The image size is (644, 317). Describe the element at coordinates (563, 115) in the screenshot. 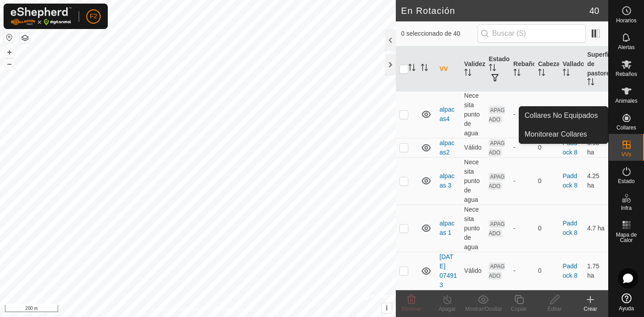

I see `li: Collares No Equipados` at that location.